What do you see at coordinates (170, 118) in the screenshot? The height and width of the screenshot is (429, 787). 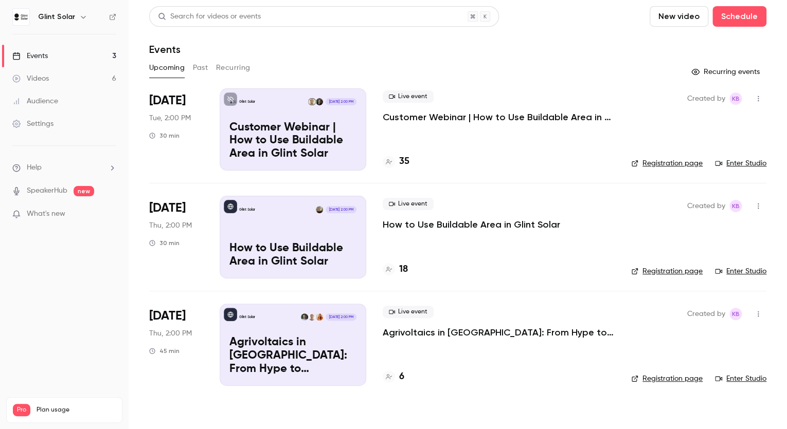 I see `span: Tue, 2:00 PM` at bounding box center [170, 118].